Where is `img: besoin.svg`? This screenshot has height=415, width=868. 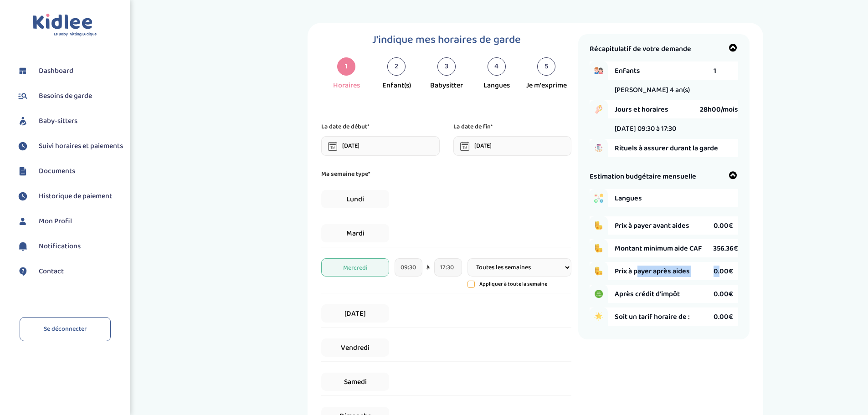 img: besoin.svg is located at coordinates (23, 96).